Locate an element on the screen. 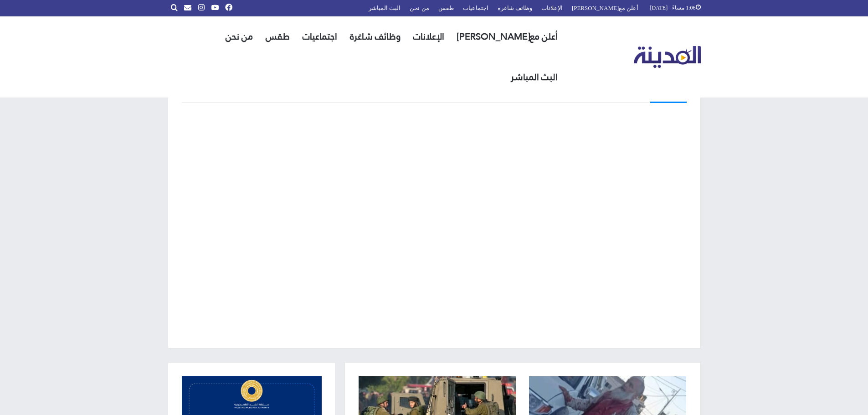 Image resolution: width=868 pixels, height=415 pixels. a: البث المباشر is located at coordinates (534, 77).